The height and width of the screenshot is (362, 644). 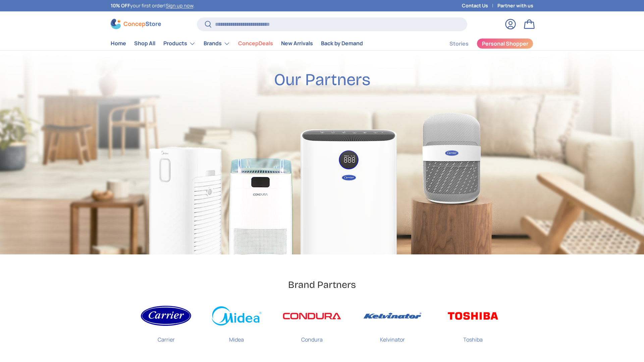 I want to click on a: Products, so click(x=179, y=43).